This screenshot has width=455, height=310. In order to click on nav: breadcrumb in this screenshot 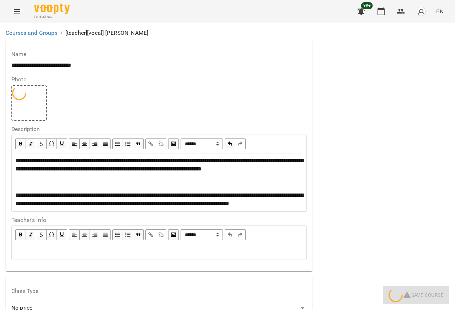, I will do `click(228, 33)`.